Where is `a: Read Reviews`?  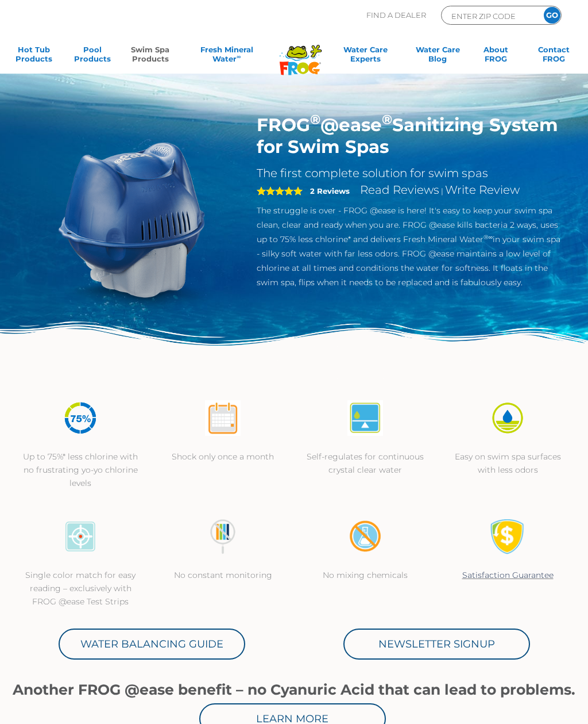
a: Read Reviews is located at coordinates (400, 189).